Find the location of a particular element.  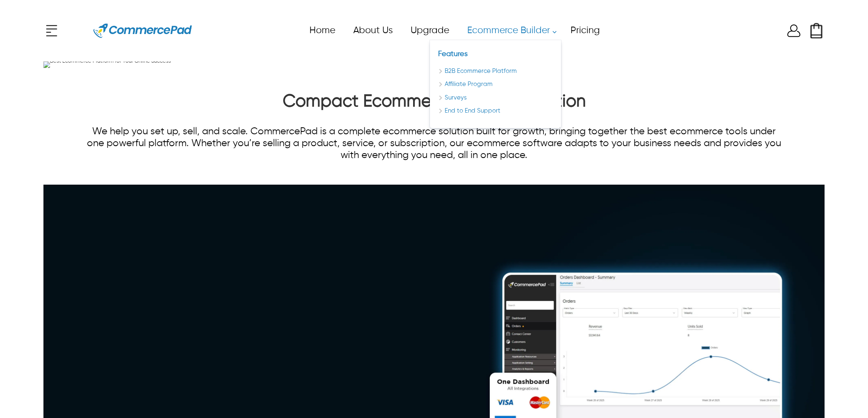

p: We help you set up, sell, and scale. CommercePad is a complete ecommerce solution built for growt... is located at coordinates (434, 143).